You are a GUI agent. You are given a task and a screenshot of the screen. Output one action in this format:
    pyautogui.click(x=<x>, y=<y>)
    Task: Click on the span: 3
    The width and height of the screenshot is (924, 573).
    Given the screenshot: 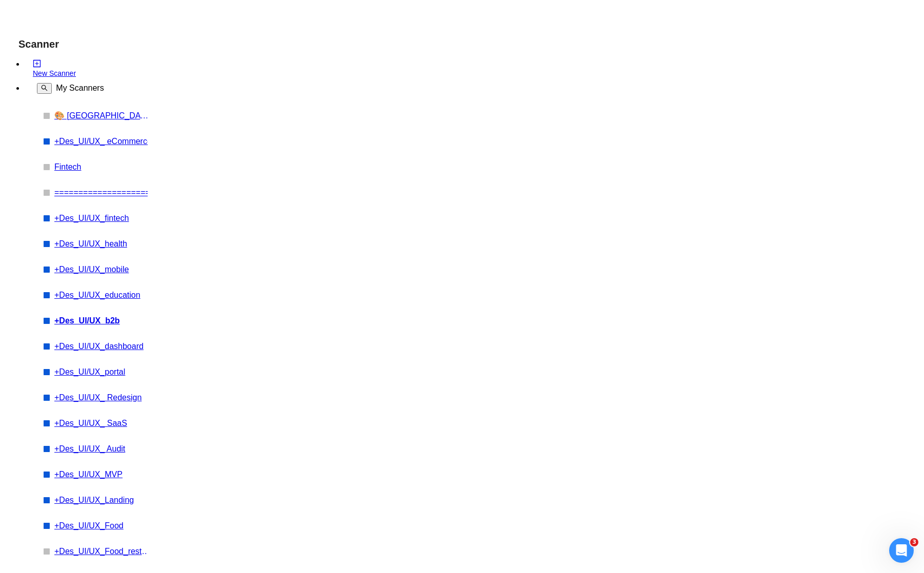 What is the action you would take?
    pyautogui.click(x=914, y=543)
    